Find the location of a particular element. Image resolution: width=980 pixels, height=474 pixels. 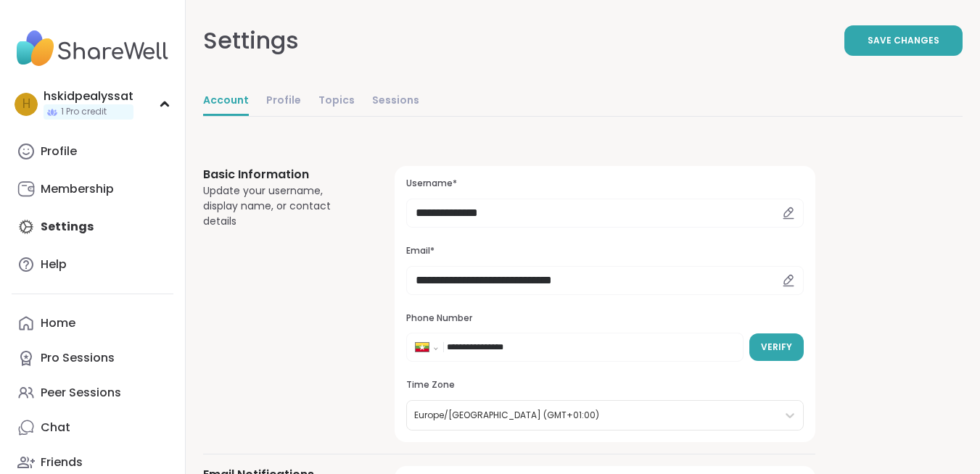

div: Home is located at coordinates (58, 323).